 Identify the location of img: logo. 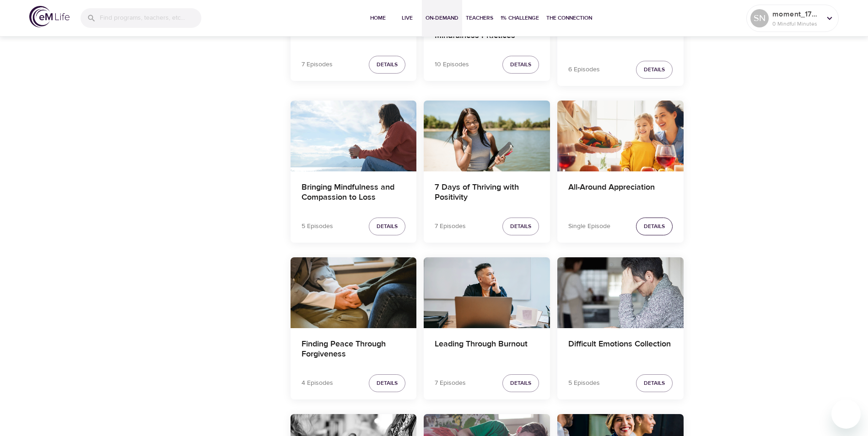
(49, 17).